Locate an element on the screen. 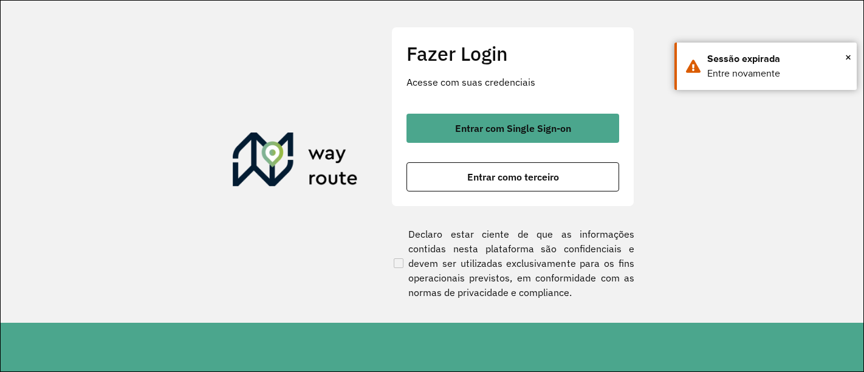 The image size is (864, 372). img: Roteirizador AmbevTech is located at coordinates (295, 162).